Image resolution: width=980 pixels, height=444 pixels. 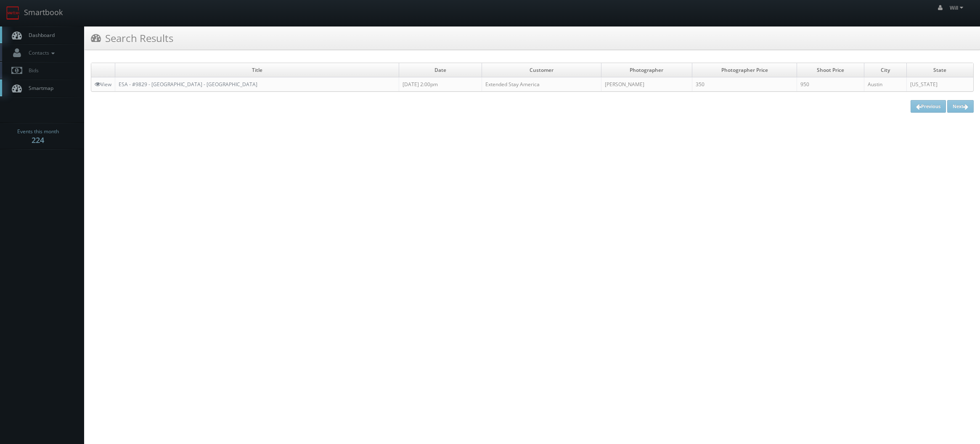 I want to click on span: Bids, so click(x=32, y=70).